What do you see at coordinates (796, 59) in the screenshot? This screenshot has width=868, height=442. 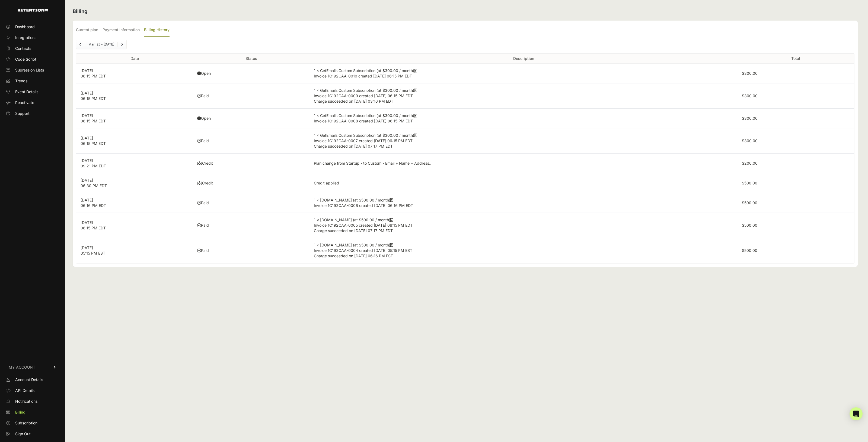 I see `th: Total` at bounding box center [796, 59].